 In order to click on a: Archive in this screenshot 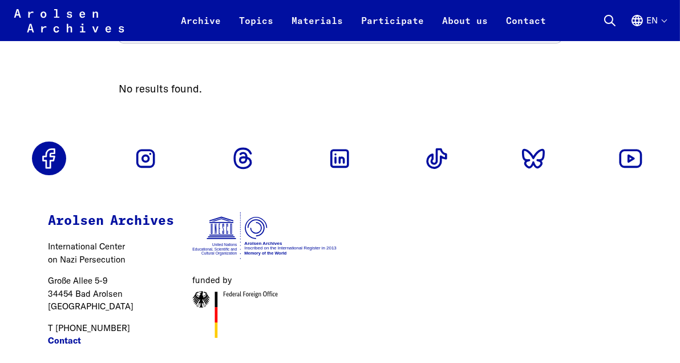, I will do `click(201, 27)`.